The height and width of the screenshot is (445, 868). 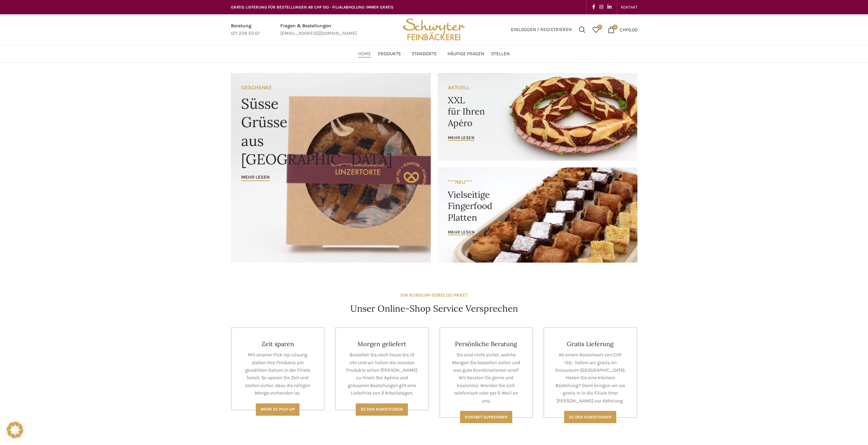 I want to click on span: Einloggen / Registrieren, so click(x=541, y=30).